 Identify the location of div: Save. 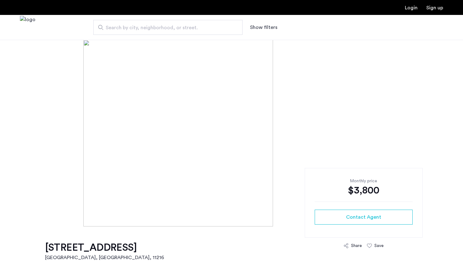
(379, 246).